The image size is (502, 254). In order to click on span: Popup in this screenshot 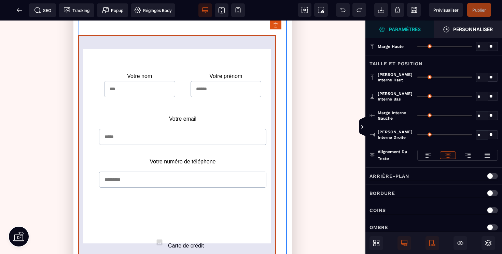, I will do `click(113, 10)`.